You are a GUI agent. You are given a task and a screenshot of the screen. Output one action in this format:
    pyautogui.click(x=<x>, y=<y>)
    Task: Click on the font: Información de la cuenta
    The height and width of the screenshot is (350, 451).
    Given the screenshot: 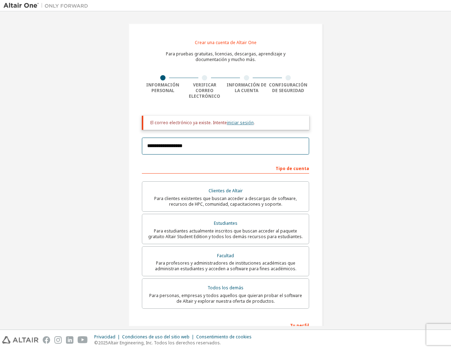 What is the action you would take?
    pyautogui.click(x=246, y=88)
    